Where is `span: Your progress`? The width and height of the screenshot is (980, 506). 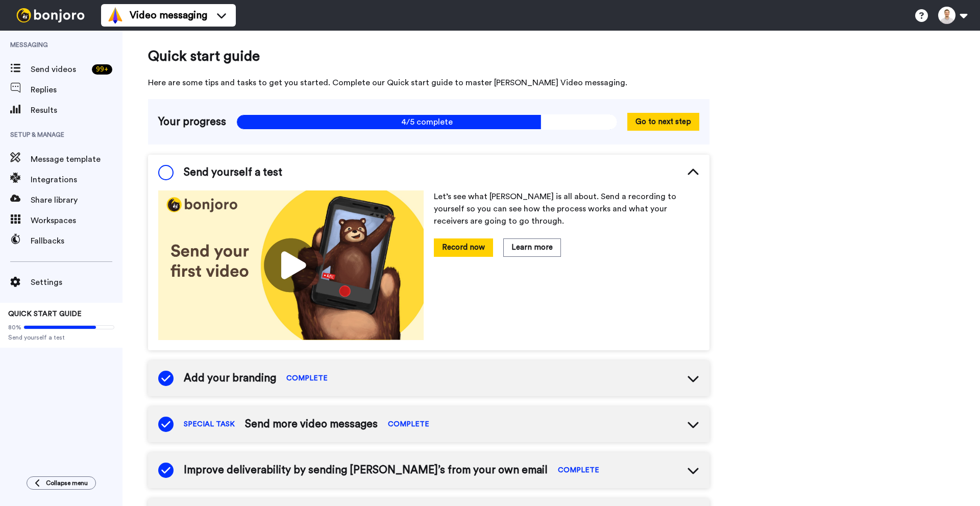
span: Your progress is located at coordinates (192, 122).